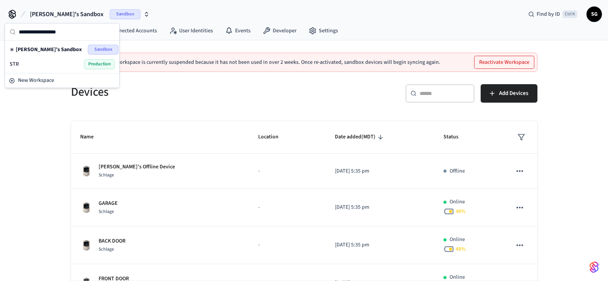 This screenshot has width=608, height=281. What do you see at coordinates (324, 31) in the screenshot?
I see `a: Settings` at bounding box center [324, 31].